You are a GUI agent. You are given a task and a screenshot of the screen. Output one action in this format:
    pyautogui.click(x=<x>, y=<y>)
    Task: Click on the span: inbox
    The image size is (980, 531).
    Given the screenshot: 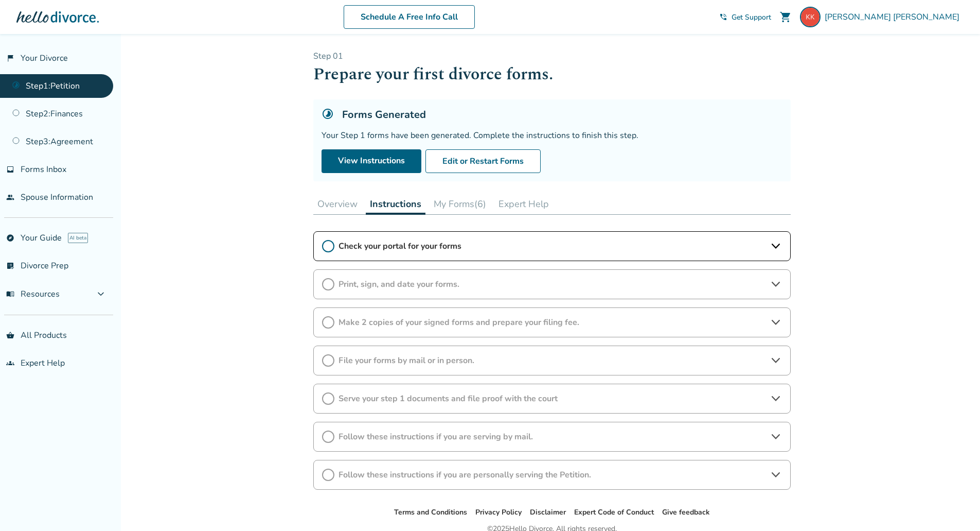 What is the action you would take?
    pyautogui.click(x=11, y=169)
    